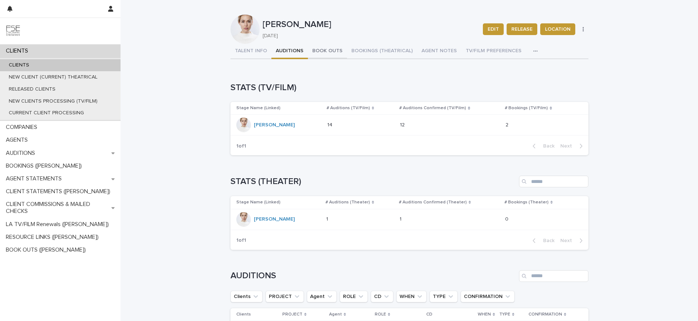  I want to click on button: Clients, so click(247, 297).